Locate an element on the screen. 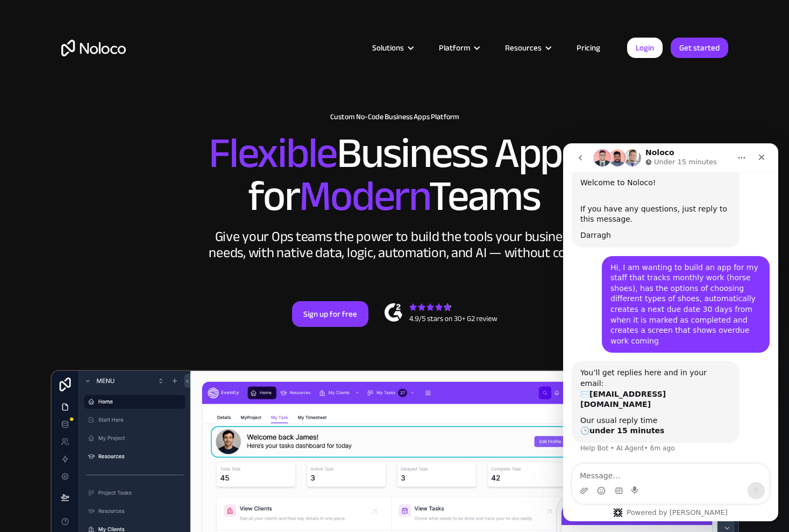  img: Profile image for Caleb is located at coordinates (69, 14).